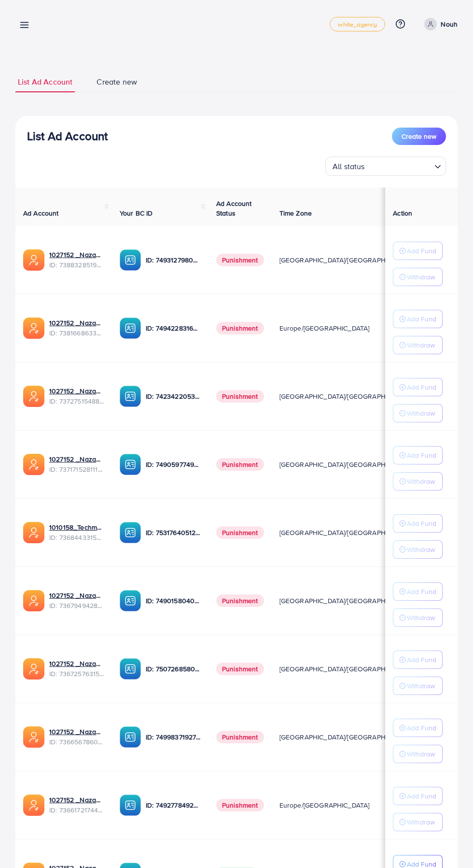 This screenshot has height=868, width=473. Describe the element at coordinates (77, 532) in the screenshot. I see `div: <span class='underline'>1010158_Techmanistan pk acc_1715599413927</span></br>7368443315504726017` at that location.